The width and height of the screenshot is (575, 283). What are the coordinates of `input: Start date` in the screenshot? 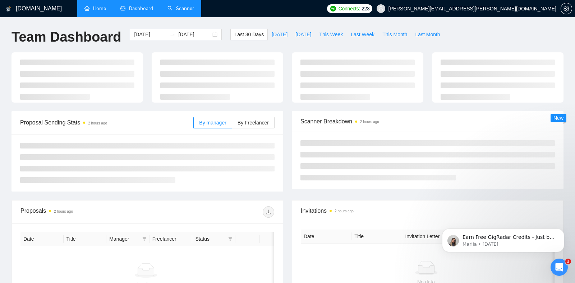 It's located at (150, 34).